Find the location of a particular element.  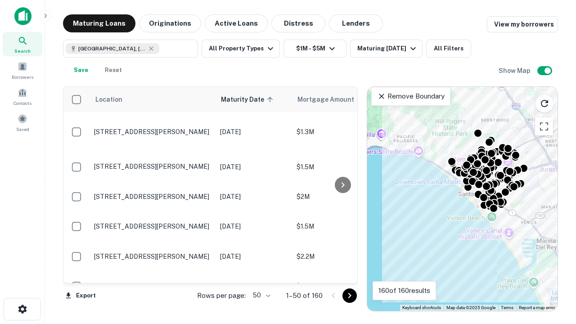

div: Chat Widget is located at coordinates (554, 245).